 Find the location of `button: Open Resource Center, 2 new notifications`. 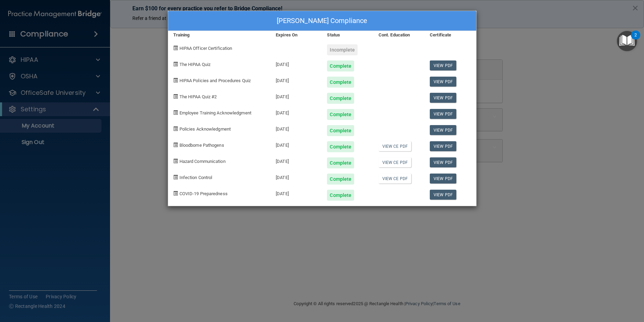

button: Open Resource Center, 2 new notifications is located at coordinates (627, 41).